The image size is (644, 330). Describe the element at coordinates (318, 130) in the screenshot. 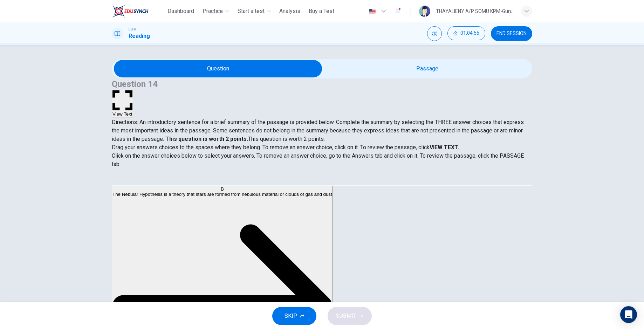

I see `span: Directions: An introductory sentence for a brief summary of the passage is provided below. Comple...` at that location.